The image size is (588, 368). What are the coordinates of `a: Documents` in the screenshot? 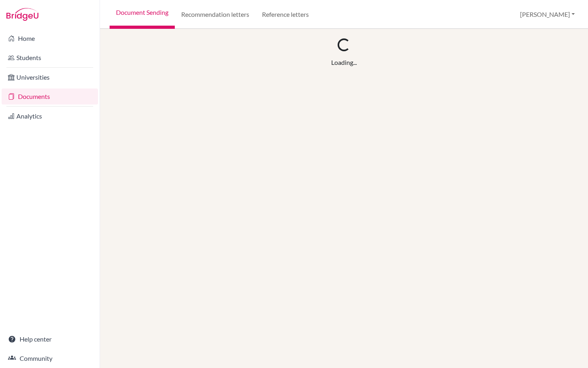 It's located at (50, 96).